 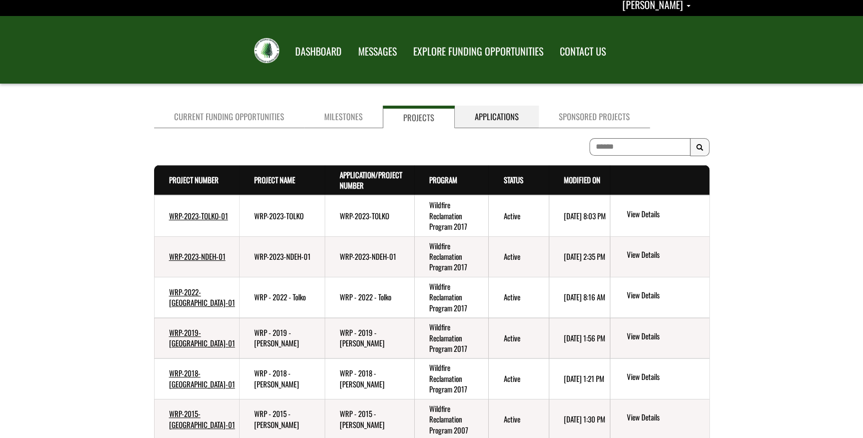 I want to click on td: 4/9/2024 8:16 AM, so click(x=579, y=297).